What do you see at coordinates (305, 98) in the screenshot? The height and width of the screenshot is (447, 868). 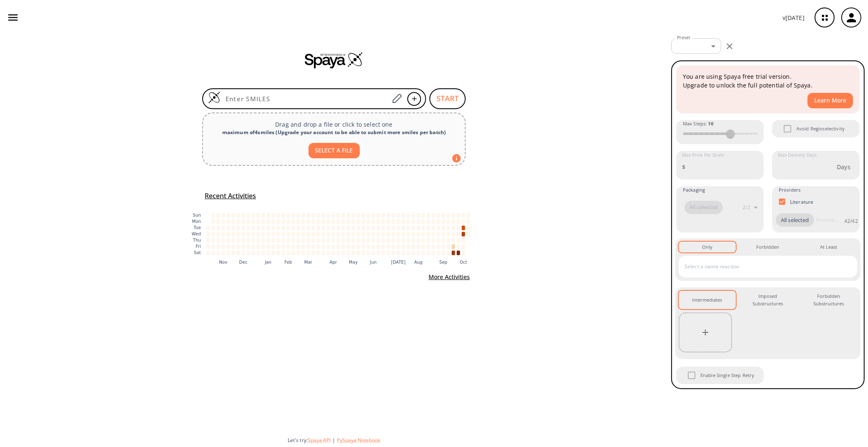 I see `input: Enter SMILES` at bounding box center [305, 98].